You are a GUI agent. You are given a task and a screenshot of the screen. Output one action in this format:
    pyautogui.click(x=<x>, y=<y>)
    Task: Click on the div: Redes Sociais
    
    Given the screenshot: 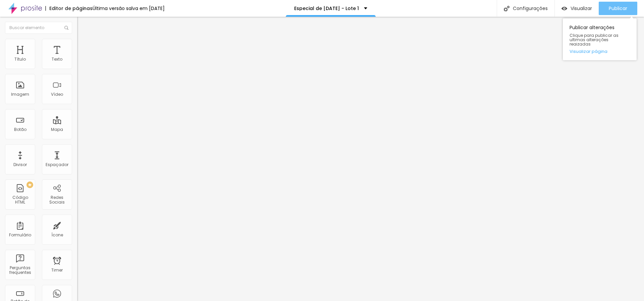 What is the action you would take?
    pyautogui.click(x=57, y=200)
    